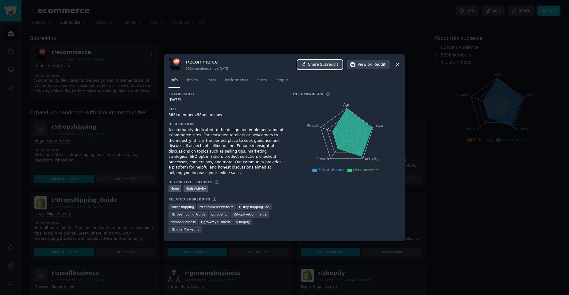 This screenshot has width=569, height=295. Describe the element at coordinates (174, 80) in the screenshot. I see `span: Info` at that location.